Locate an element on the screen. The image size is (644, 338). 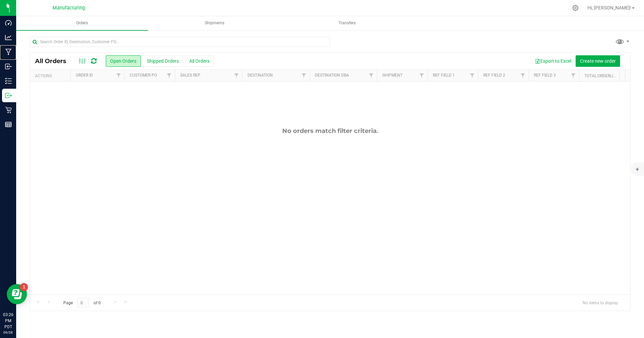
button: Export to Excel is located at coordinates (553, 61).